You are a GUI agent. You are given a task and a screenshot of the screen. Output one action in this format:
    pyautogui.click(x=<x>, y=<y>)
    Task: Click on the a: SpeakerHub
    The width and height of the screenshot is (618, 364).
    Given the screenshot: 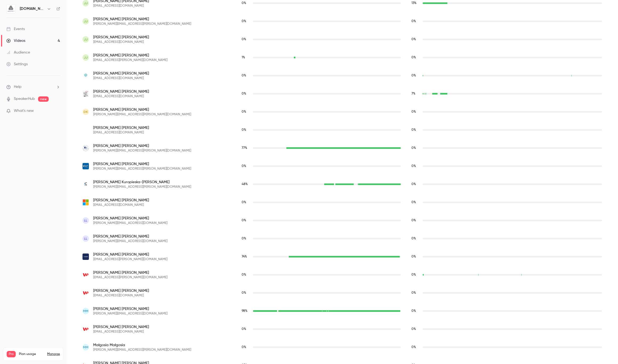 What is the action you would take?
    pyautogui.click(x=24, y=99)
    